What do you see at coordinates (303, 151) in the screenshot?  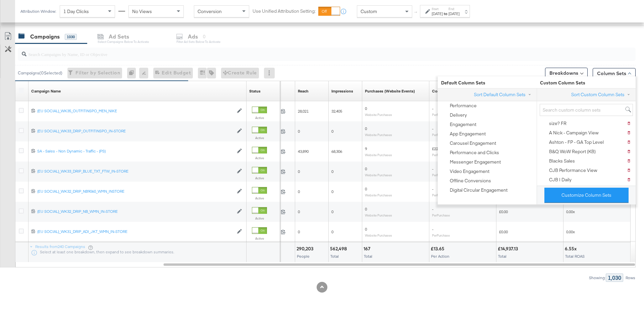 I see `span: 43,890` at bounding box center [303, 151].